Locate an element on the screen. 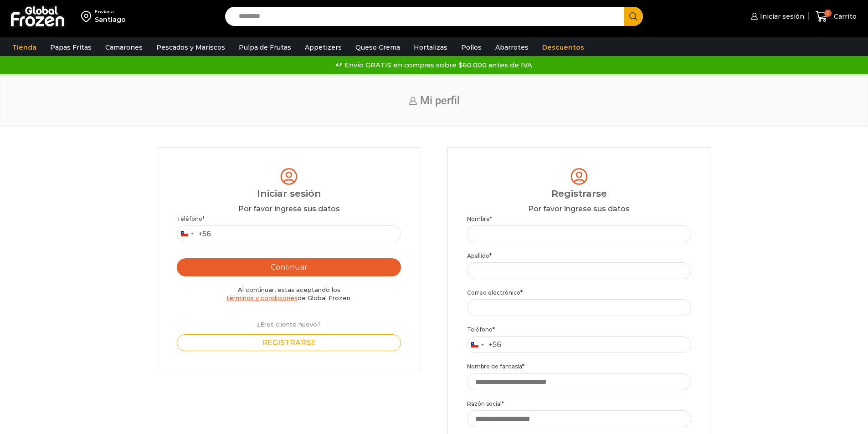  a: Queso Crema is located at coordinates (378, 47).